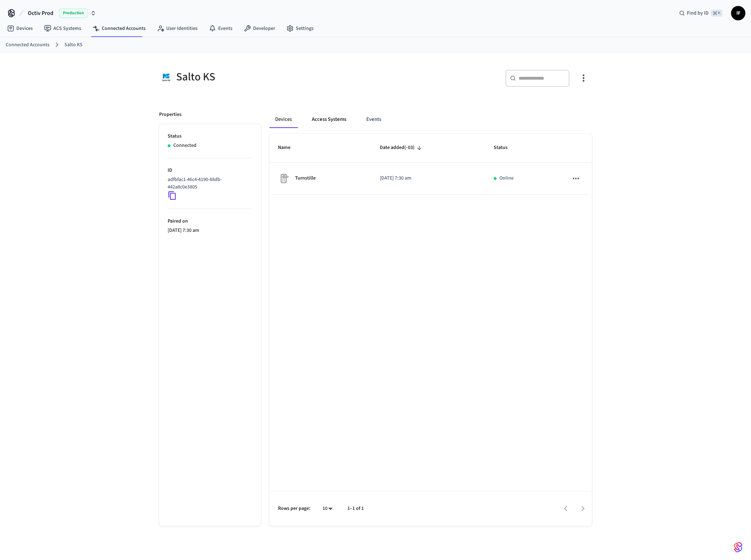 The width and height of the screenshot is (751, 560). I want to click on div: Salto KS, so click(265, 77).